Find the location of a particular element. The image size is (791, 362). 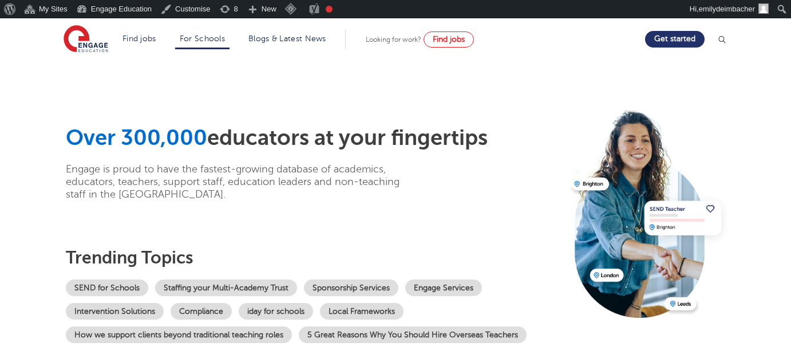

a: Intervention Solutions is located at coordinates (114, 311).